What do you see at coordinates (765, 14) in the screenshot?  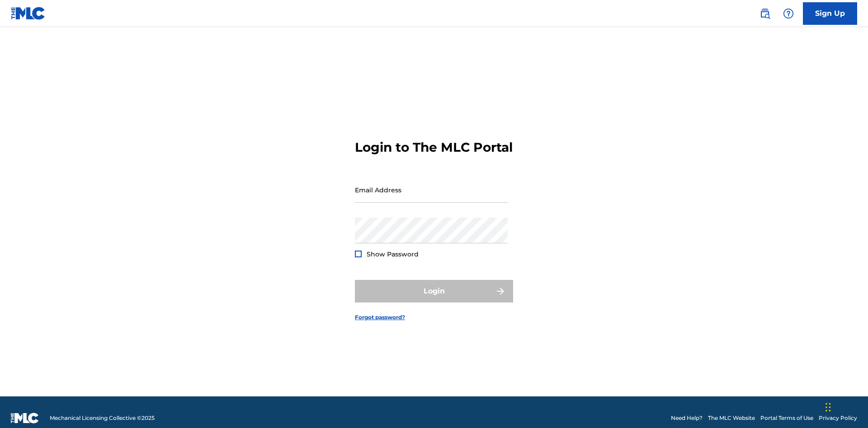 I see `img: search` at bounding box center [765, 14].